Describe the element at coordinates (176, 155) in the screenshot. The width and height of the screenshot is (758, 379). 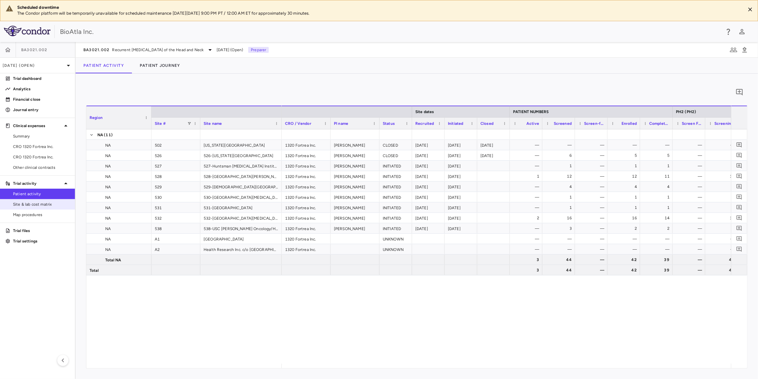
I see `div: 526` at that location.